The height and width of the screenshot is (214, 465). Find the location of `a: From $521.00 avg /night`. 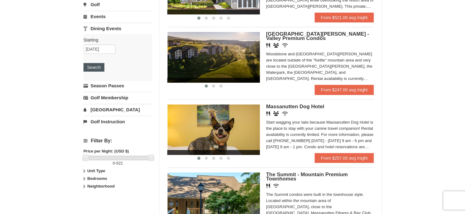

a: From $521.00 avg /night is located at coordinates (344, 18).